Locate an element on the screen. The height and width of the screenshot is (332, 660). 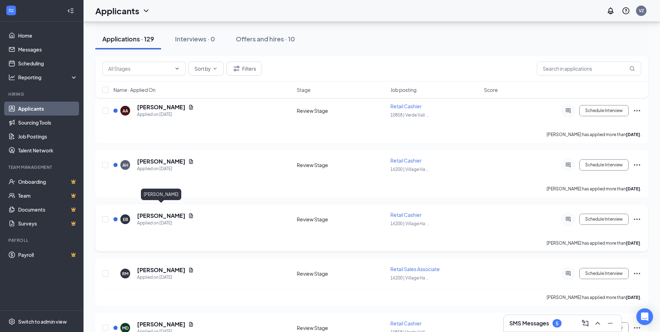
div: Applications · 129 is located at coordinates (128, 39).